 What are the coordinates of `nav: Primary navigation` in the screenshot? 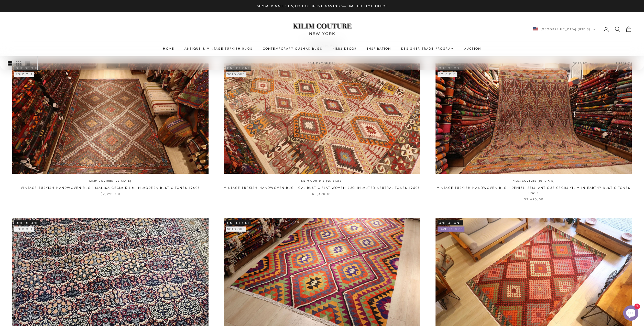 It's located at (322, 49).